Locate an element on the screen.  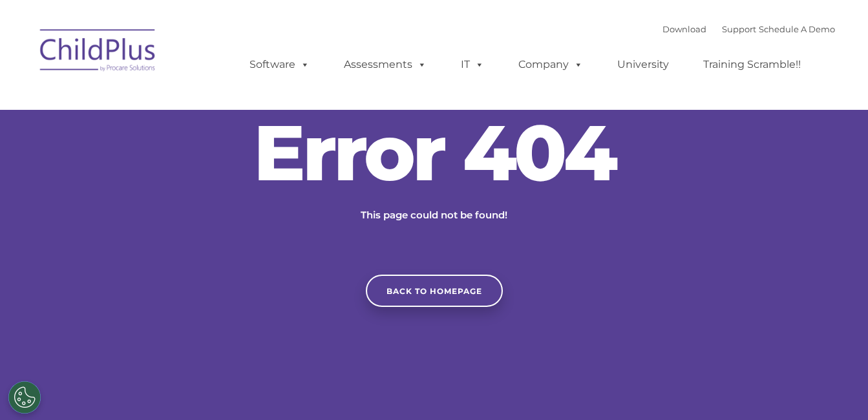
a: Training Scramble!! is located at coordinates (752, 65).